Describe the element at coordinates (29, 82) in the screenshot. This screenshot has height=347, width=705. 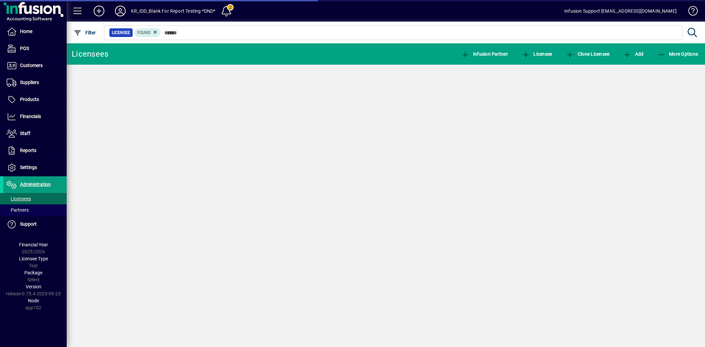
I see `span: Suppliers` at that location.